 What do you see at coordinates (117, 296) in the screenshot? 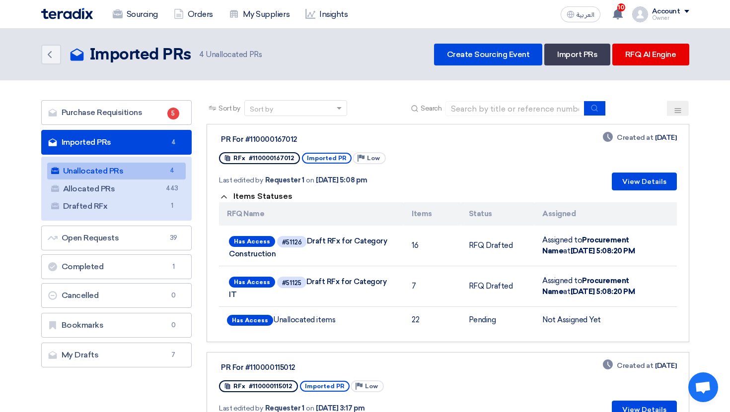
I see `a: Cancelled0` at bounding box center [117, 296].